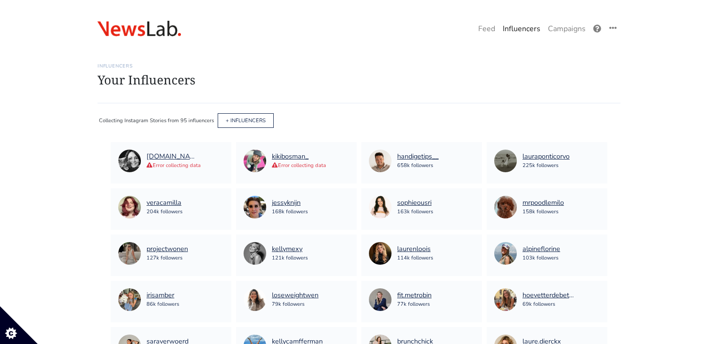 Image resolution: width=718 pixels, height=344 pixels. I want to click on img: 198393710.jpg, so click(380, 207).